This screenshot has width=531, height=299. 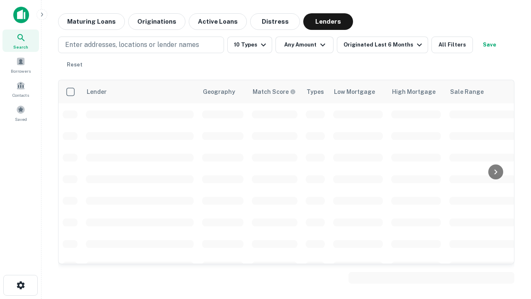 What do you see at coordinates (316, 92) in the screenshot?
I see `th: Types` at bounding box center [316, 92].